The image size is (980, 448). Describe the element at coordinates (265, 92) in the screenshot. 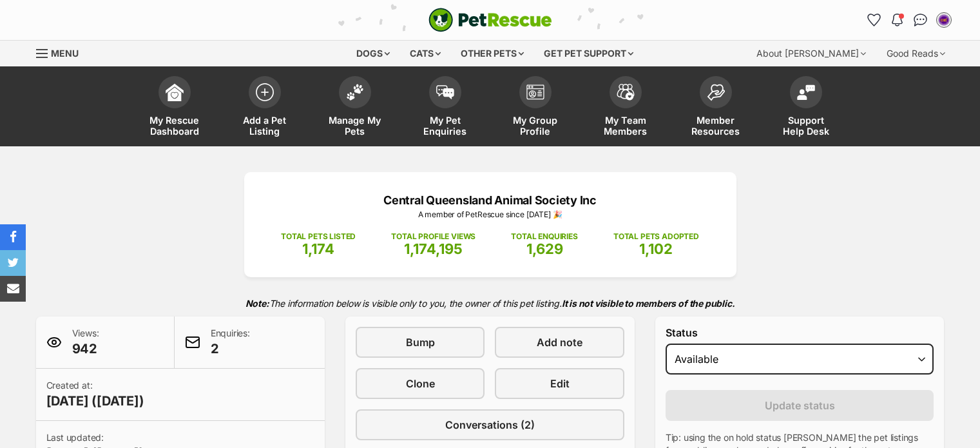

I see `img: add-pet-listing-icon-0afa8454b4691262ce3f59096e99ab1cd57d4a30225e0717b998d2c9b9846f56.svg` at that location.